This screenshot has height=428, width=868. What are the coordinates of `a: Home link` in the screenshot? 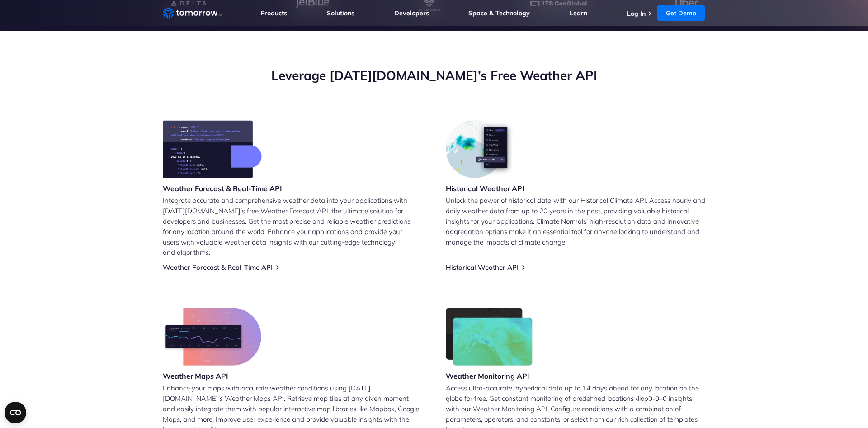 It's located at (192, 13).